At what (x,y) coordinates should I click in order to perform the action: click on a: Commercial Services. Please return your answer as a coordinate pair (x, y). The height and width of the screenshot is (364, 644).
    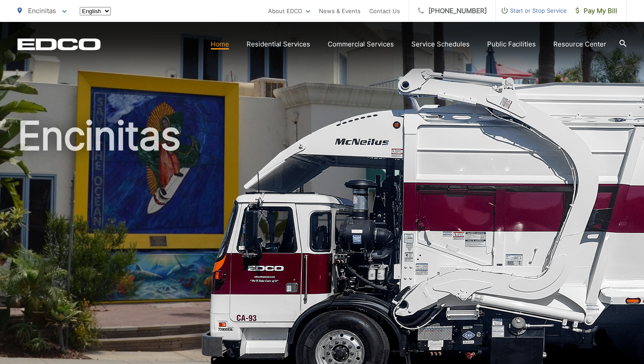
    Looking at the image, I should click on (361, 44).